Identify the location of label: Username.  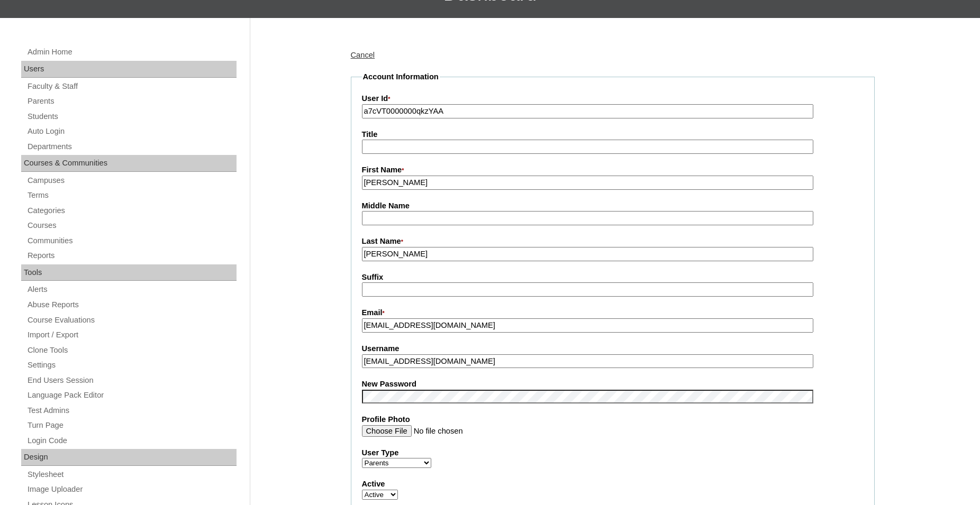
(613, 349).